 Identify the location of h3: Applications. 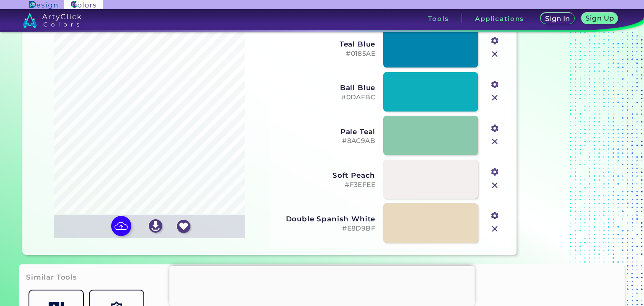
(500, 19).